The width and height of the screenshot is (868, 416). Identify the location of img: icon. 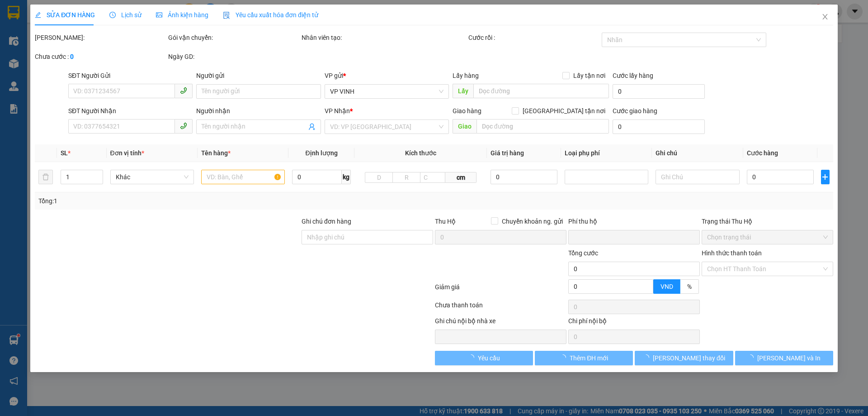
(226, 15).